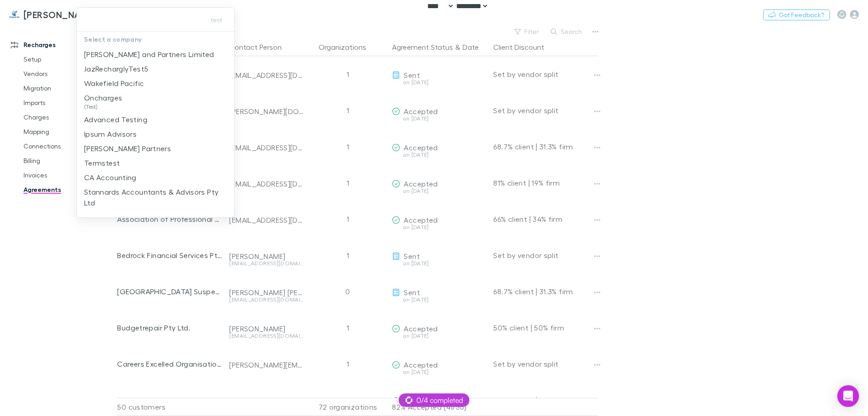 The width and height of the screenshot is (868, 416). What do you see at coordinates (116, 119) in the screenshot?
I see `p: Advanced Testing` at bounding box center [116, 119].